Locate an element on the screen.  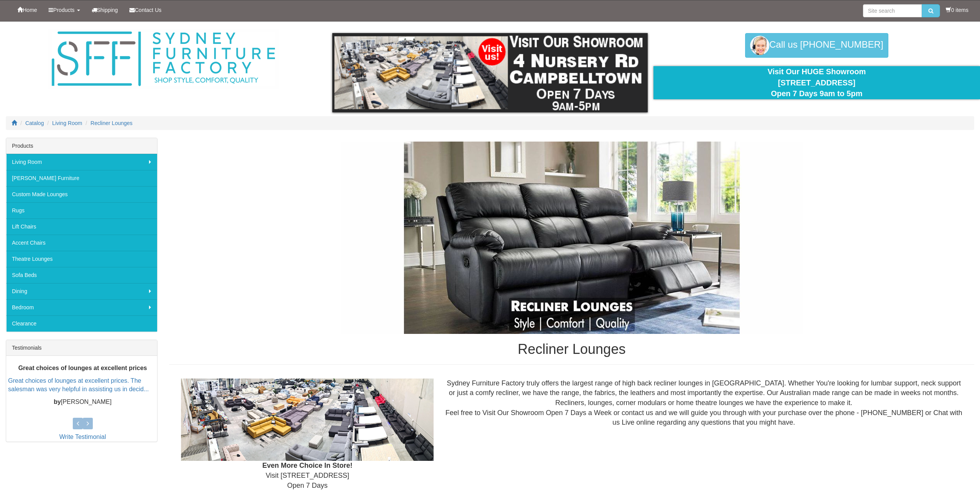
a: Rugs is located at coordinates (82, 211).